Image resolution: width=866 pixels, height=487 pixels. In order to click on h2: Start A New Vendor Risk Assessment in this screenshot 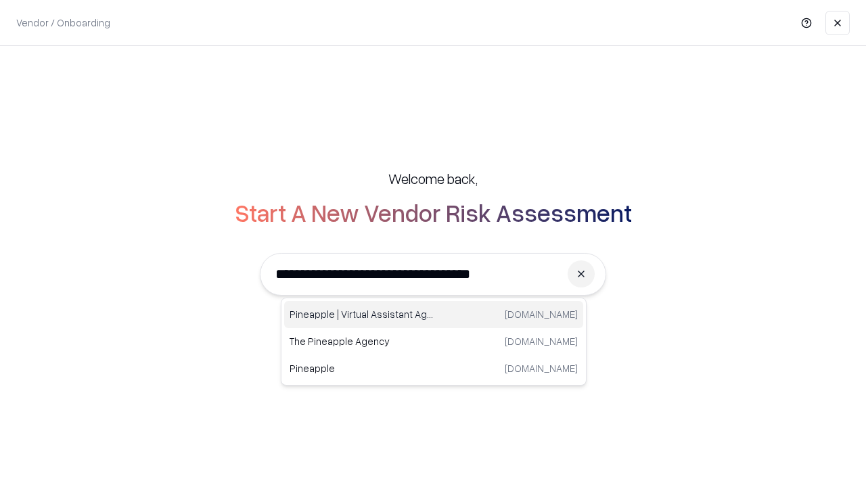, I will do `click(433, 212)`.